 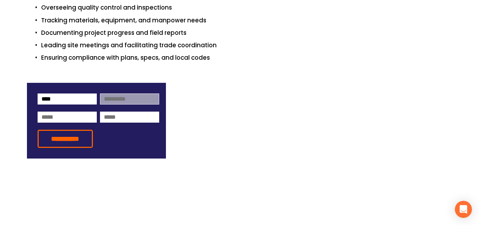 I want to click on div: Open Intercom Messenger, so click(x=464, y=209).